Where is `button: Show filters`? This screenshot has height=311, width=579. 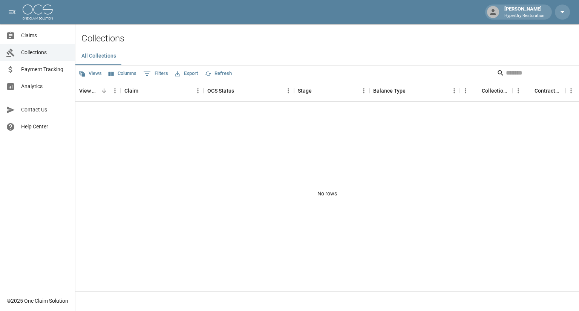
button: Show filters is located at coordinates (156, 74).